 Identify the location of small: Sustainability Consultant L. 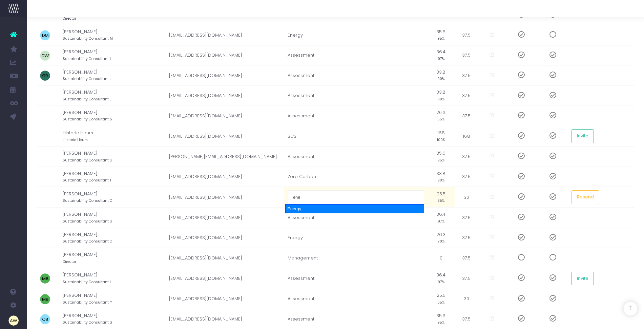
(87, 281).